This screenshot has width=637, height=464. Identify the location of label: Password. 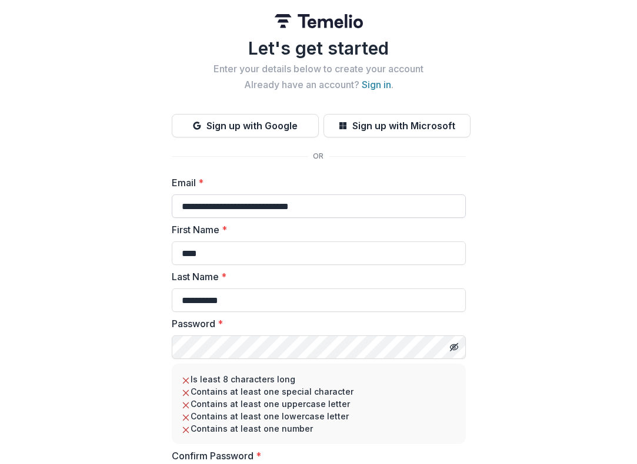
(315, 324).